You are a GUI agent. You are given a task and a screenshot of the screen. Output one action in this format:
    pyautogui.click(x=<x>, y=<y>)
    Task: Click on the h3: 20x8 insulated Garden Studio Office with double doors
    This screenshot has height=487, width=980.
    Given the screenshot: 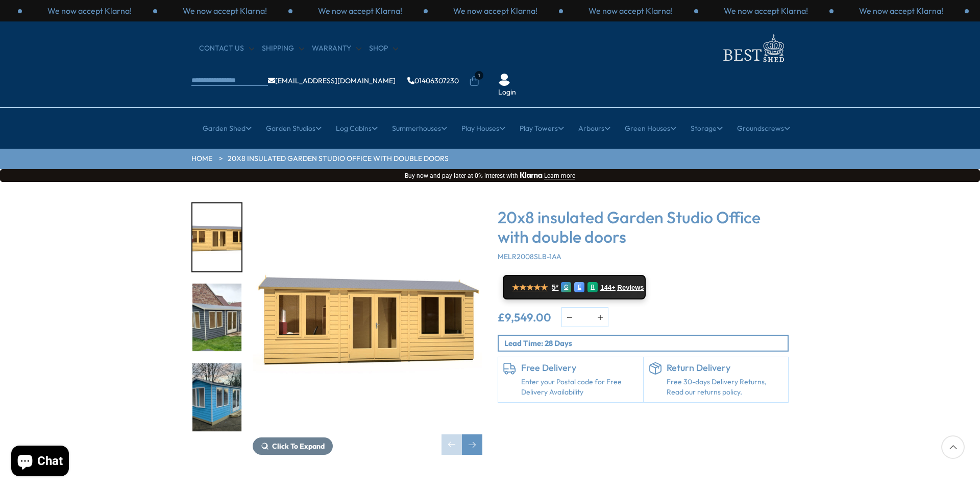 What is the action you would take?
    pyautogui.click(x=643, y=227)
    